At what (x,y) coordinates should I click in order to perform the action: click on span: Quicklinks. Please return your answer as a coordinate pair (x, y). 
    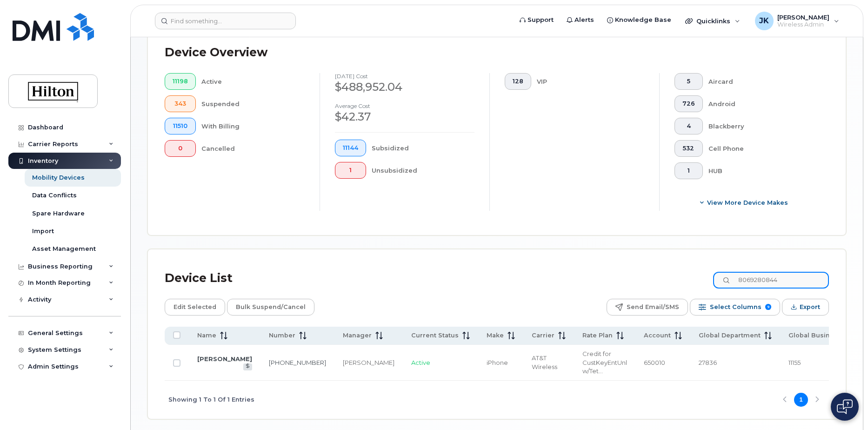
    Looking at the image, I should click on (713, 21).